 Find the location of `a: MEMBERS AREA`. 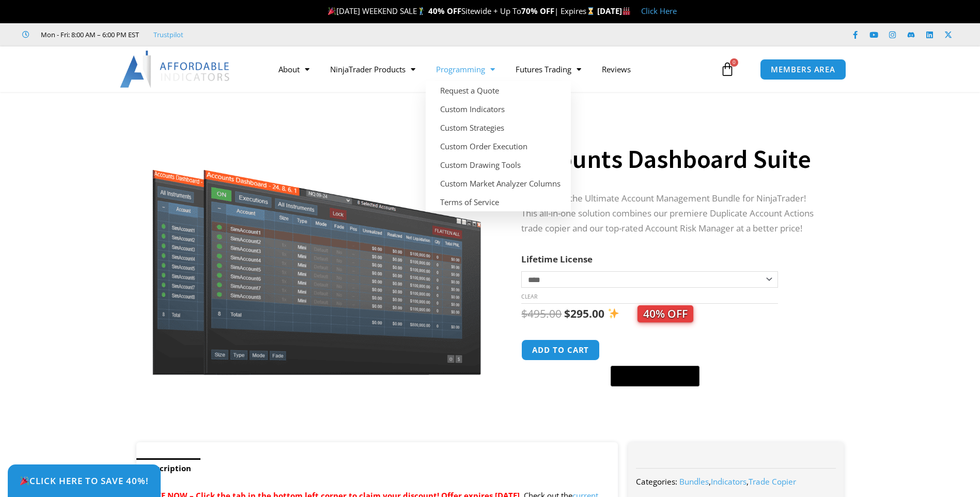

a: MEMBERS AREA is located at coordinates (803, 70).